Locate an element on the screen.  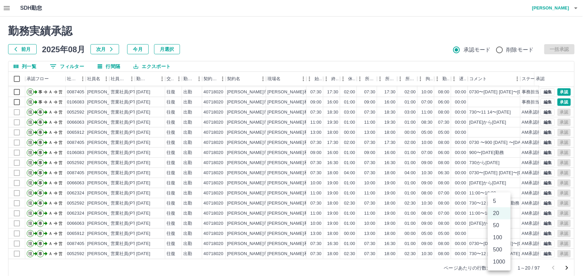
li: 20 is located at coordinates (500, 213).